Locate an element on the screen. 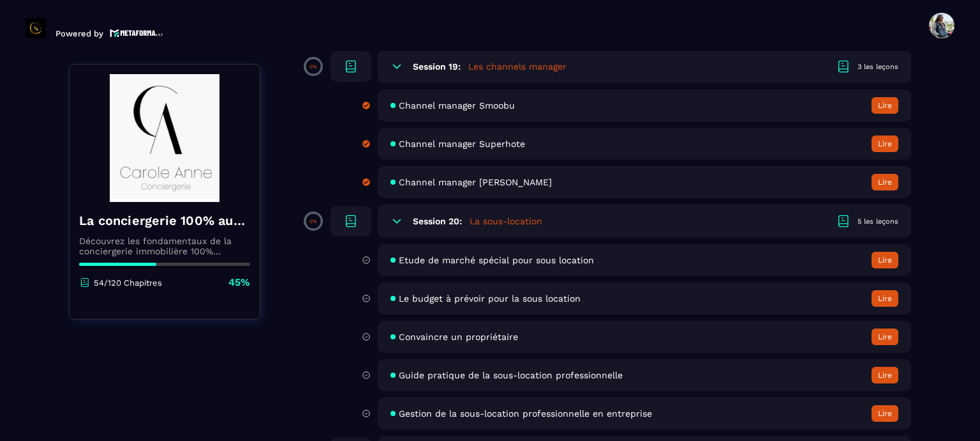 The width and height of the screenshot is (980, 441). img: logo-branding is located at coordinates (36, 29).